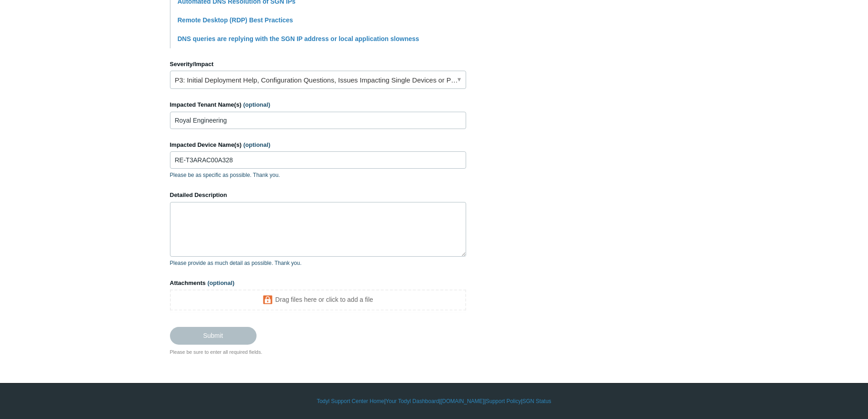 The image size is (868, 419). What do you see at coordinates (318, 145) in the screenshot?
I see `label: Impacted Device Name(s)` at bounding box center [318, 145].